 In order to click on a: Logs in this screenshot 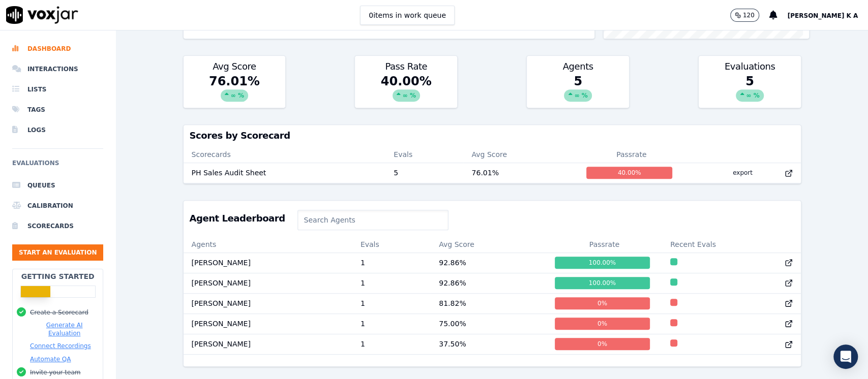, I will do `click(58, 130)`.